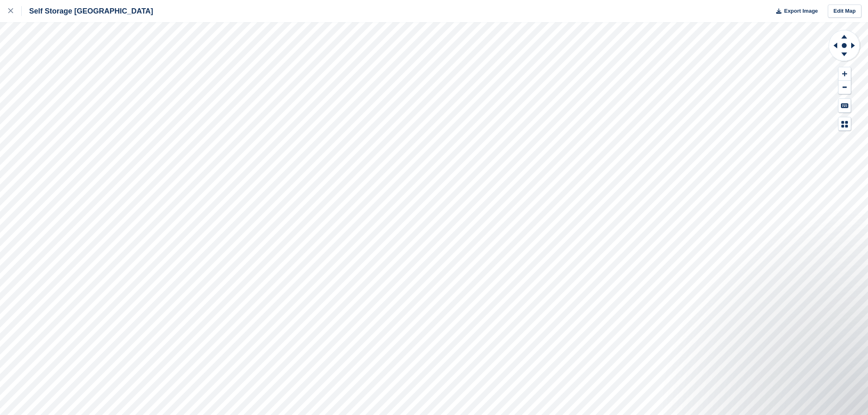  What do you see at coordinates (845, 11) in the screenshot?
I see `a: Edit Map` at bounding box center [845, 11].